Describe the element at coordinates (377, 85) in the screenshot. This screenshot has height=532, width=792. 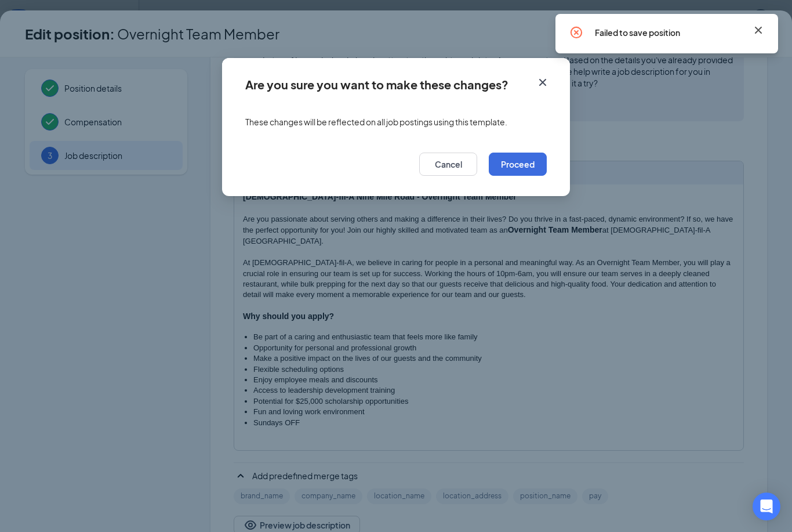
I see `div: Are you sure you want to make these changes?` at that location.